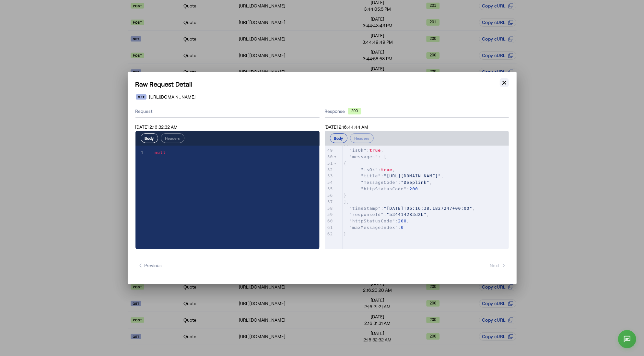 Image resolution: width=644 pixels, height=356 pixels. Describe the element at coordinates (415, 182) in the screenshot. I see `span: "Deeplink"` at that location.